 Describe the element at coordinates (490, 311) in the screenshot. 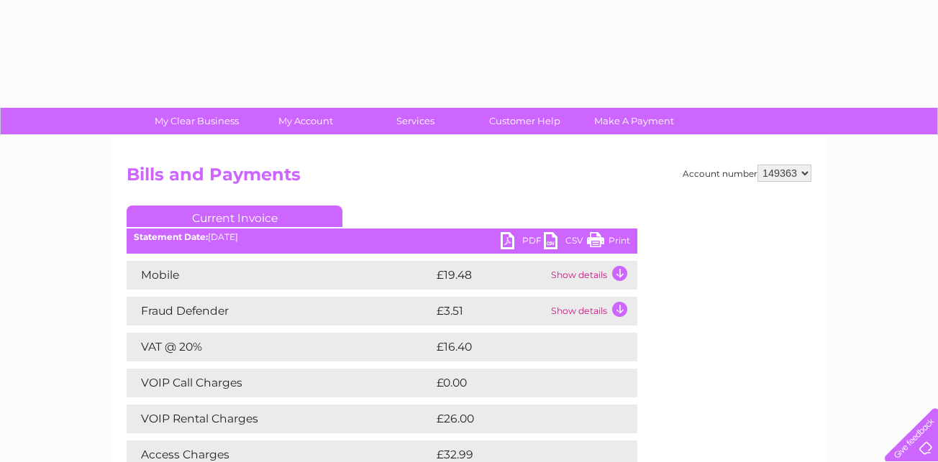

I see `td: £3.51` at that location.